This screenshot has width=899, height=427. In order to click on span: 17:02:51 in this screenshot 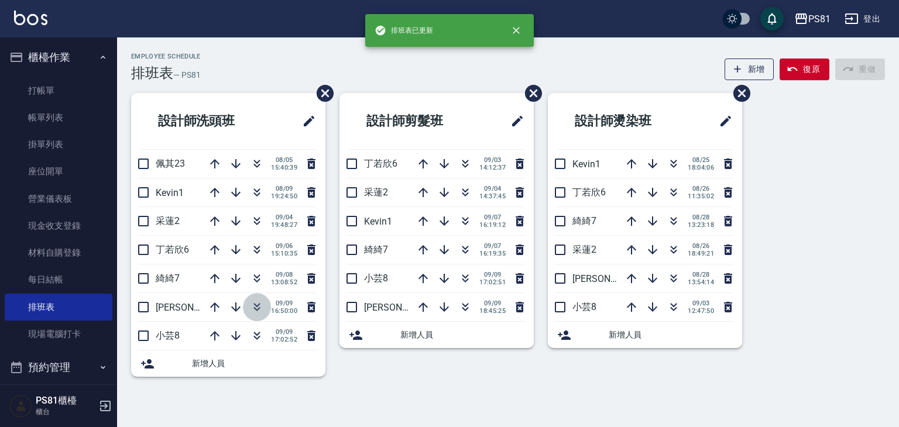, I will do `click(492, 282)`.